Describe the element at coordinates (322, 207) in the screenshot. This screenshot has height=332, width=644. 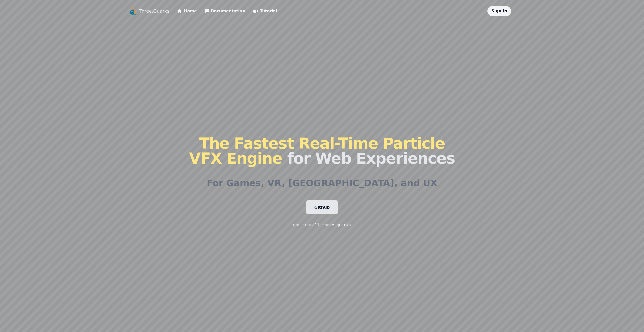
I see `a: Github` at that location.